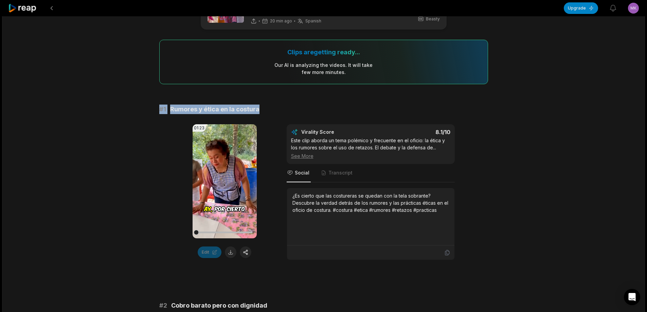 The image size is (647, 312). I want to click on video: Your browser does not support mp4 format., so click(225, 181).